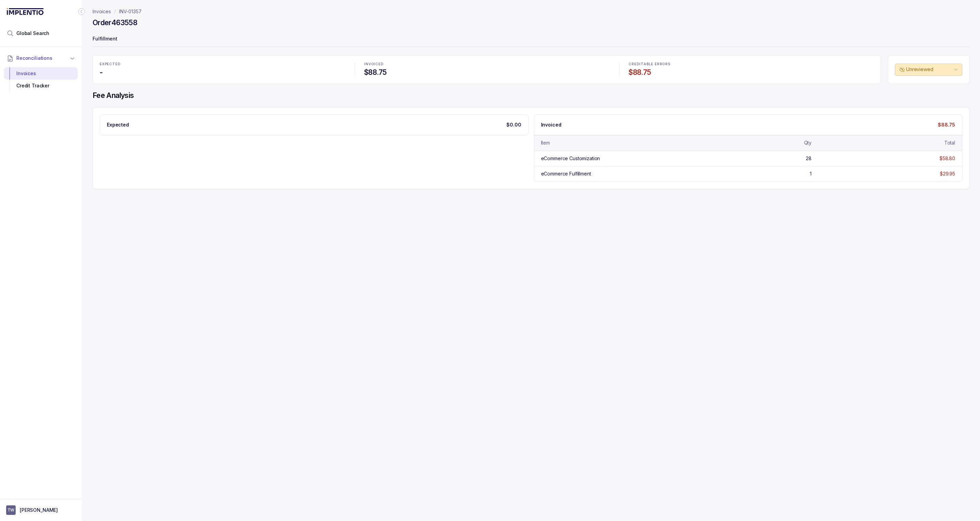  Describe the element at coordinates (487, 64) in the screenshot. I see `p: INVOICED` at that location.